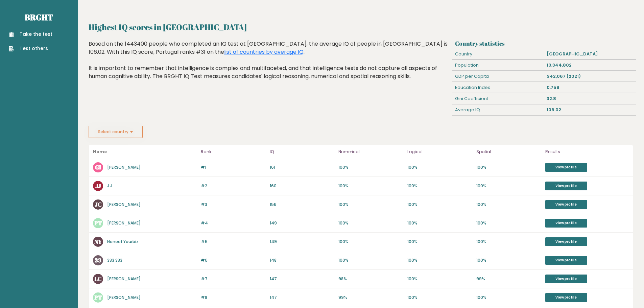 Image resolution: width=644 pixels, height=308 pixels. Describe the element at coordinates (302, 168) in the screenshot. I see `p: 161` at that location.